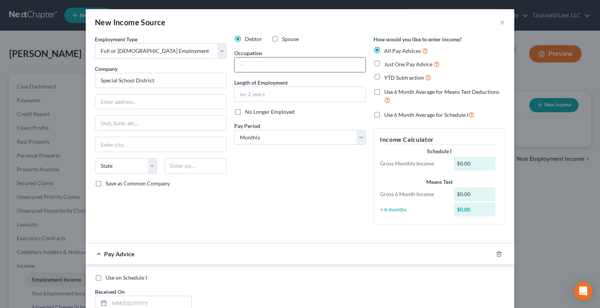 The image size is (600, 308). Describe the element at coordinates (270, 111) in the screenshot. I see `span: No Longer Employed` at that location.